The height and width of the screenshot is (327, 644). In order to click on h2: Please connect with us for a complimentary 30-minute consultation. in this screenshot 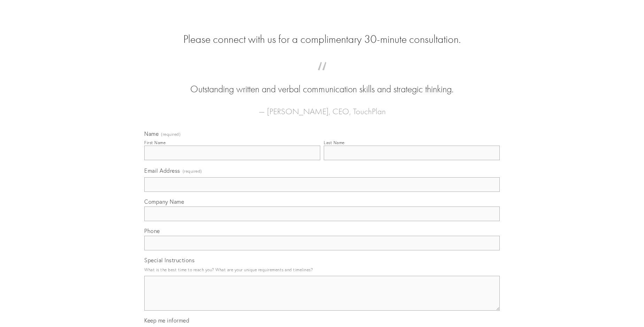, I will do `click(322, 39)`.